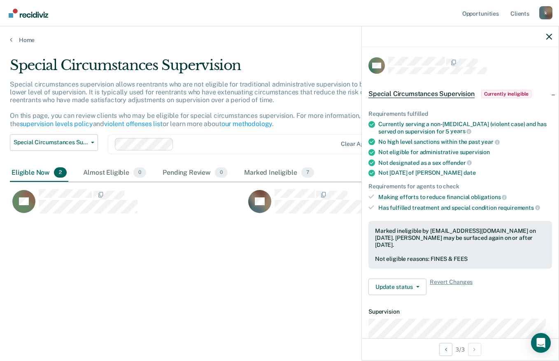  Describe the element at coordinates (39, 173) in the screenshot. I see `div: Eligible Now` at that location.